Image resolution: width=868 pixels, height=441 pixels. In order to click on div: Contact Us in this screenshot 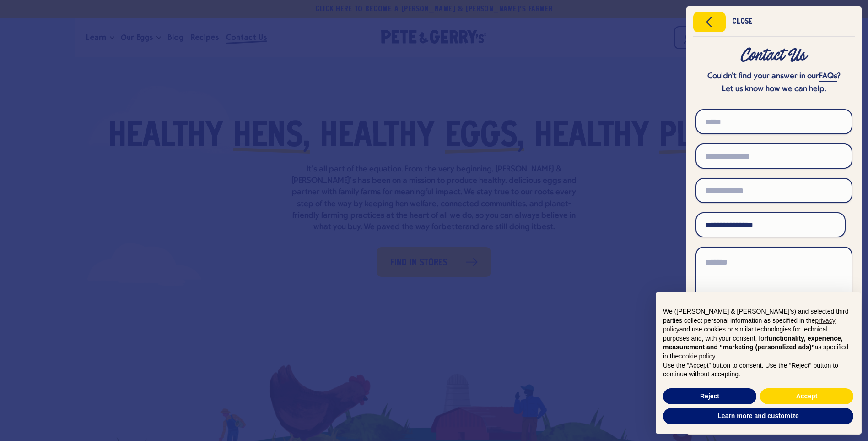, I will do `click(774, 55)`.